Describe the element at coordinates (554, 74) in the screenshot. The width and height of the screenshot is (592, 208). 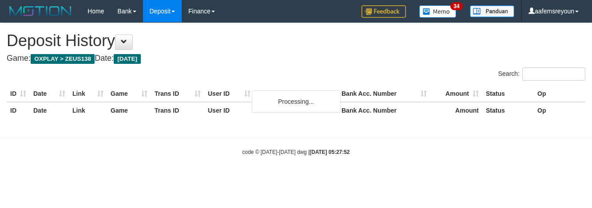
I see `input: Search:` at that location.